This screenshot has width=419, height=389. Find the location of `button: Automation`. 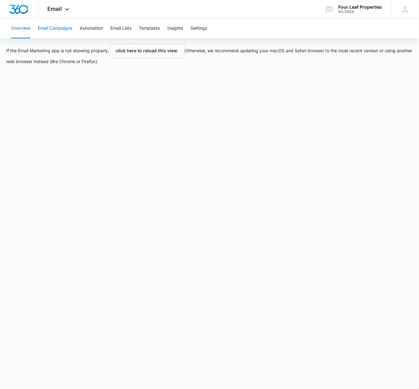

button: Automation is located at coordinates (91, 28).